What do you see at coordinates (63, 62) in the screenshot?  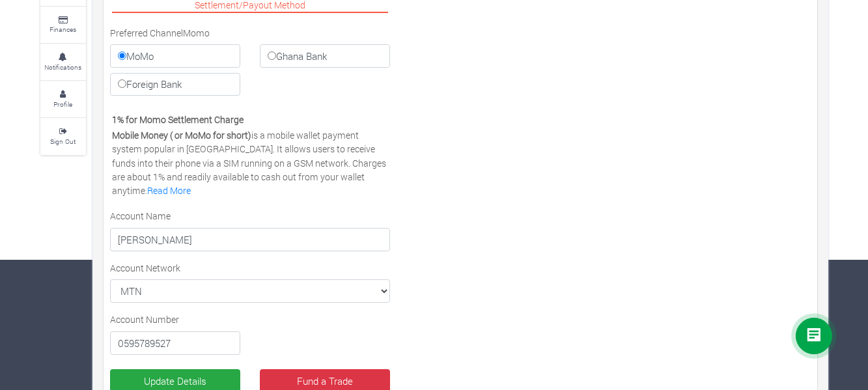 I see `a: Notifications` at bounding box center [63, 62].